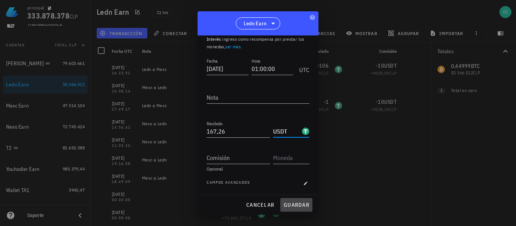 This screenshot has height=226, width=516. What do you see at coordinates (228, 184) in the screenshot?
I see `span: Campos avanzados` at bounding box center [228, 184].